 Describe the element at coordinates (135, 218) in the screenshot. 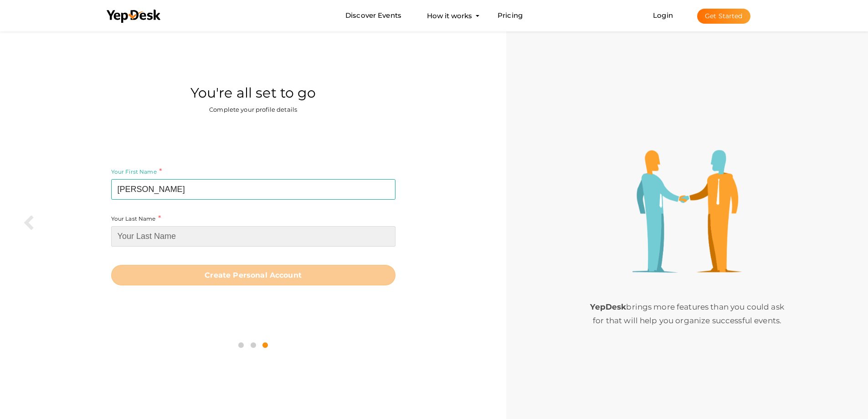

I see `label: Your Last Name` at that location.